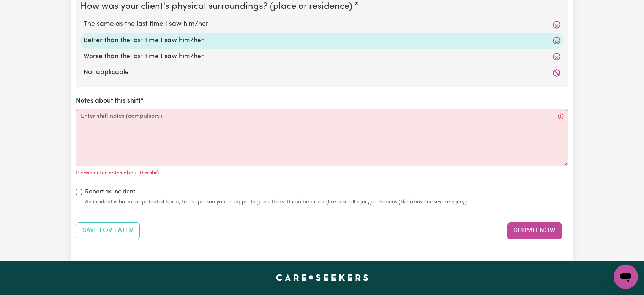  What do you see at coordinates (327, 202) in the screenshot?
I see `small: An incident is harm, or potential harm, to the person you're supporting or others. It can be mino...` at bounding box center [327, 202].